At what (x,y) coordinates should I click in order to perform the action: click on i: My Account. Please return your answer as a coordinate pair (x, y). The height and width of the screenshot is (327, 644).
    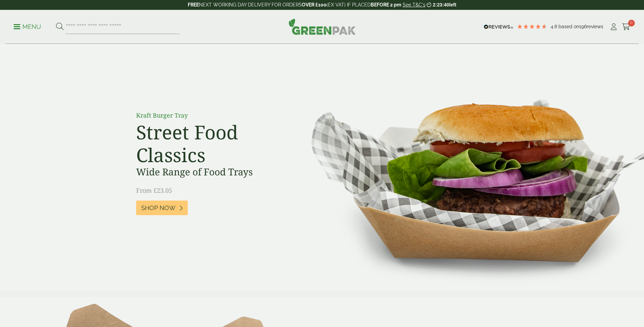
    Looking at the image, I should click on (614, 27).